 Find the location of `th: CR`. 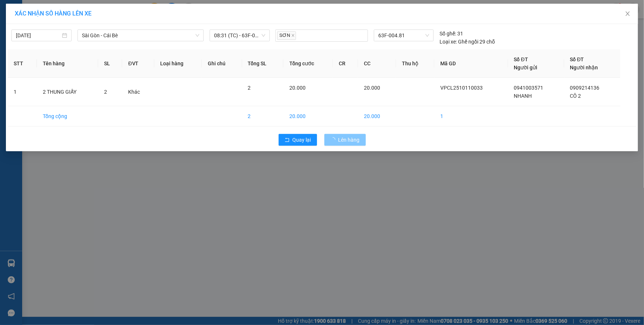

th: CR is located at coordinates (345, 63).